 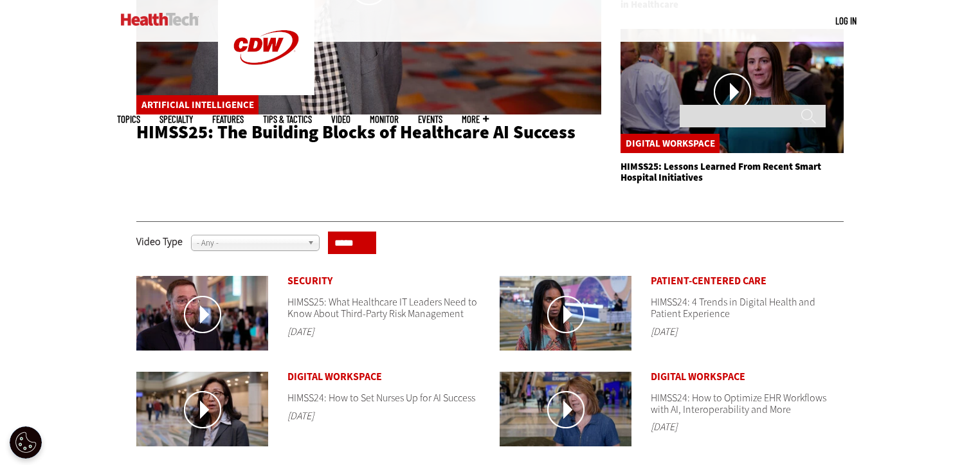 What do you see at coordinates (430, 119) in the screenshot?
I see `a: Events` at bounding box center [430, 119].